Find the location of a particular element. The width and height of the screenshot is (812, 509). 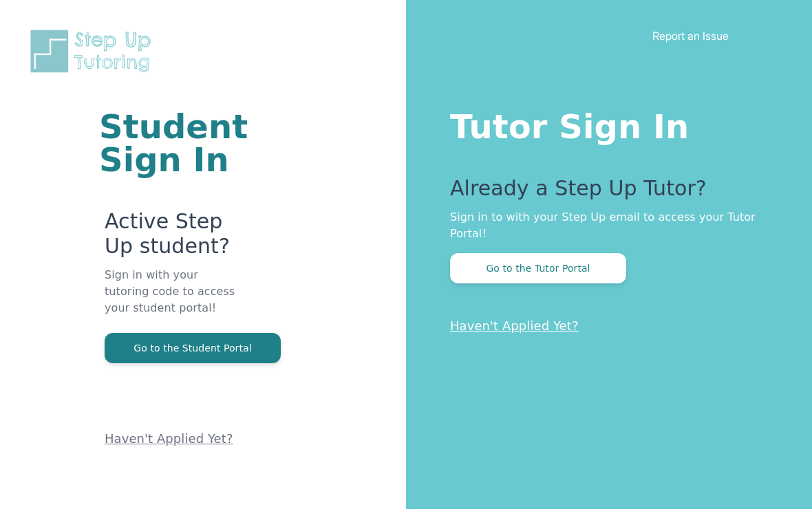

h1: Student Sign In is located at coordinates (170, 143).